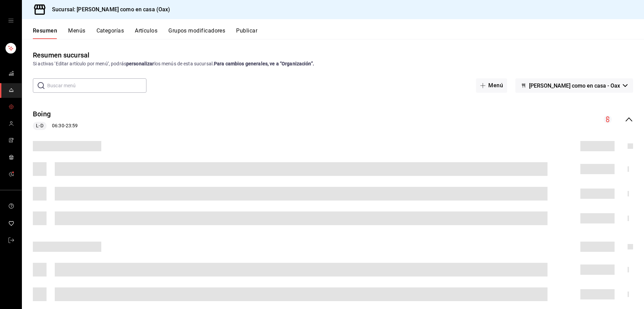  What do you see at coordinates (97, 86) in the screenshot?
I see `input: Buscar menú` at bounding box center [97, 86].